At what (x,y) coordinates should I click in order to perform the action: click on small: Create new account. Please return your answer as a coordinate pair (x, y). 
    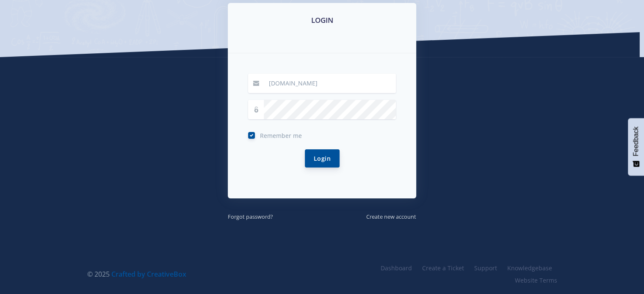
    Looking at the image, I should click on (391, 217).